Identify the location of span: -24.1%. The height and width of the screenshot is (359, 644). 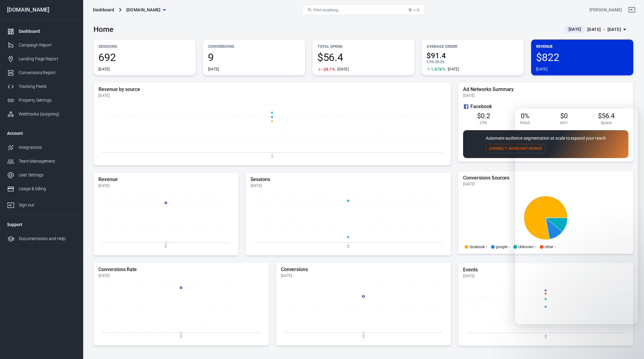
(328, 69).